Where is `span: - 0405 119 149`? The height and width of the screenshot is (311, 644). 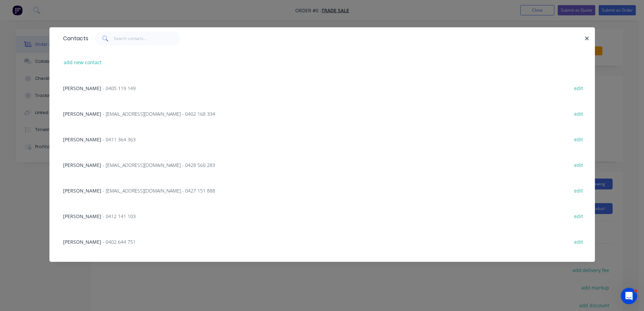 span: - 0405 119 149 is located at coordinates (119, 88).